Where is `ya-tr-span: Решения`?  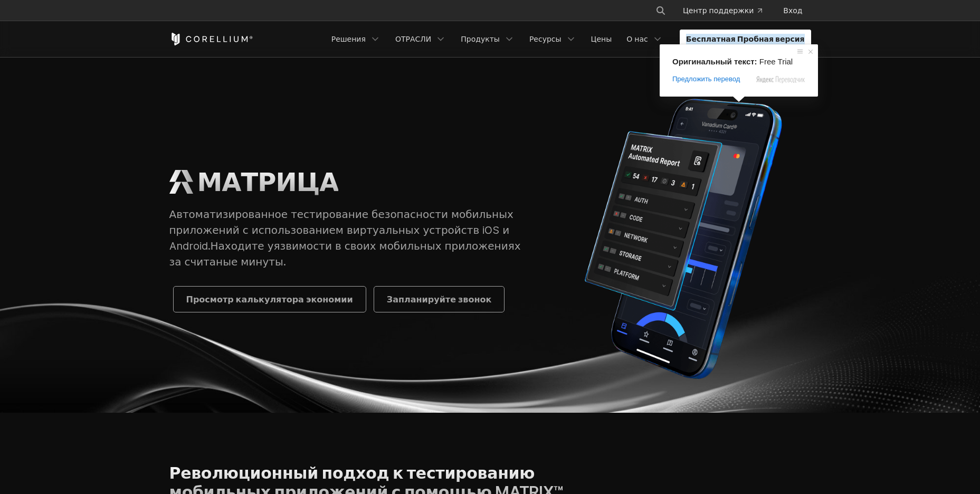 ya-tr-span: Решения is located at coordinates (348, 39).